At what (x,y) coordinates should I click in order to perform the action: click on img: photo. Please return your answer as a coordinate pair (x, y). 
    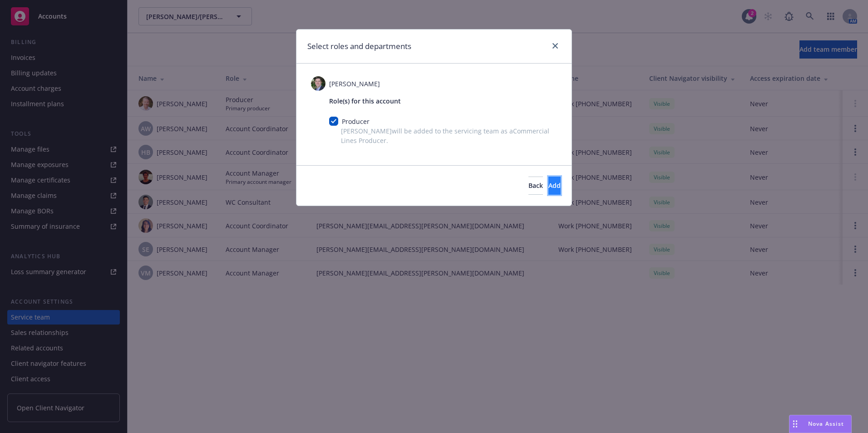
    Looking at the image, I should click on (318, 84).